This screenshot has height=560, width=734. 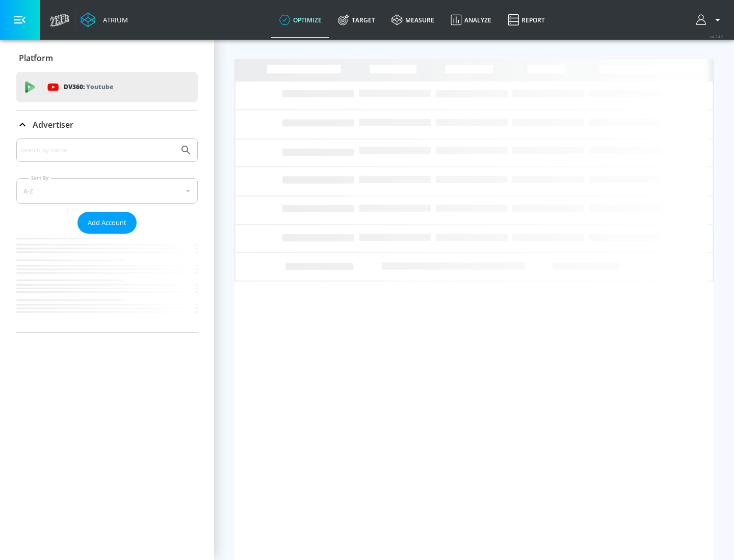 What do you see at coordinates (717, 36) in the screenshot?
I see `span: v 4.24.0` at bounding box center [717, 36].